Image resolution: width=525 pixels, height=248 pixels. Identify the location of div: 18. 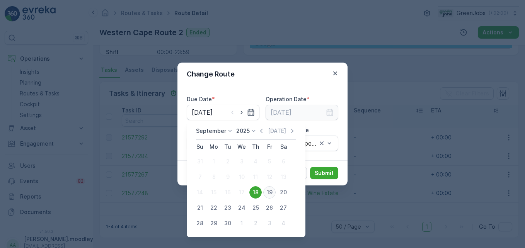
(256, 193).